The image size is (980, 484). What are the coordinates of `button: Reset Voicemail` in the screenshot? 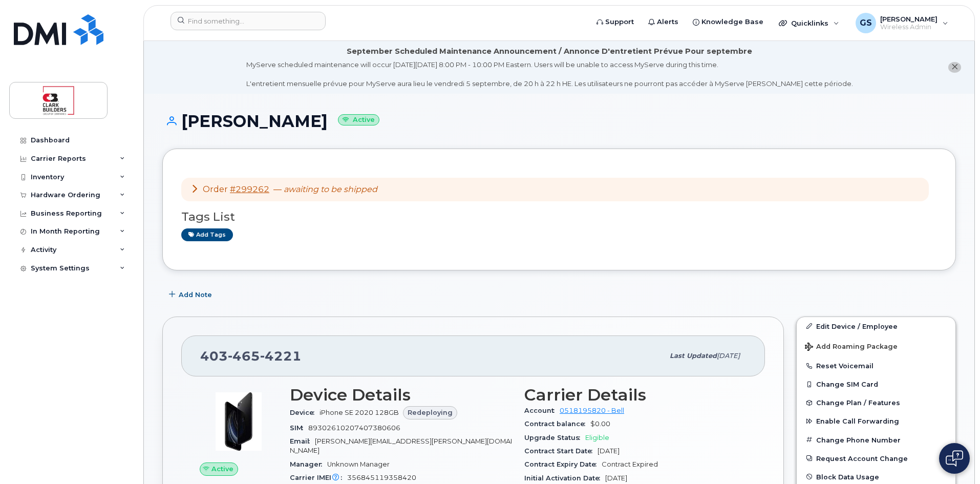 It's located at (876, 366).